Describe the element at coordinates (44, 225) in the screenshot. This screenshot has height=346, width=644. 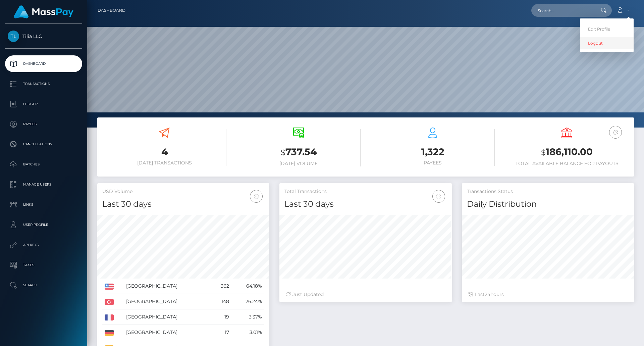
I see `a: User Profile` at that location.